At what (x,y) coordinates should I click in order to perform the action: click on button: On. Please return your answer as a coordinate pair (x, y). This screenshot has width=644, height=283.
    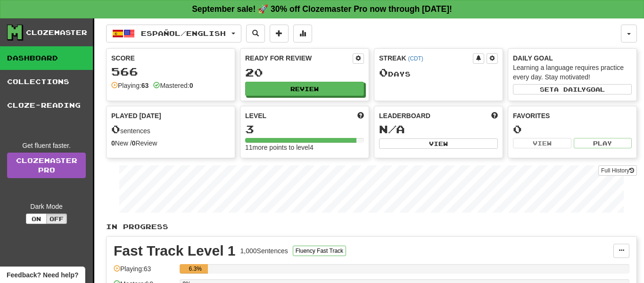
    Looking at the image, I should click on (36, 218).